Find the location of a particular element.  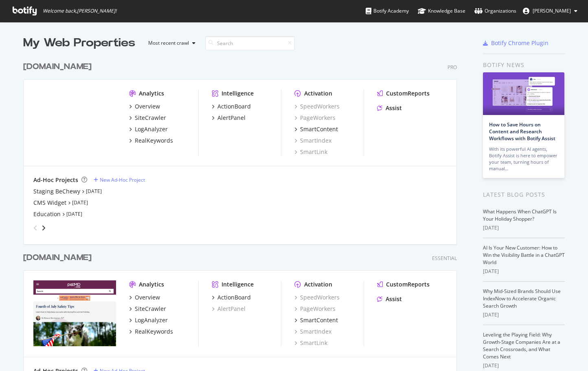

div: Knowledge Base is located at coordinates (441, 11).